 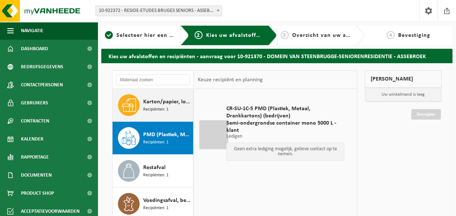 What do you see at coordinates (167, 102) in the screenshot?
I see `span: Karton/papier, los (bedrijven)` at bounding box center [167, 102].